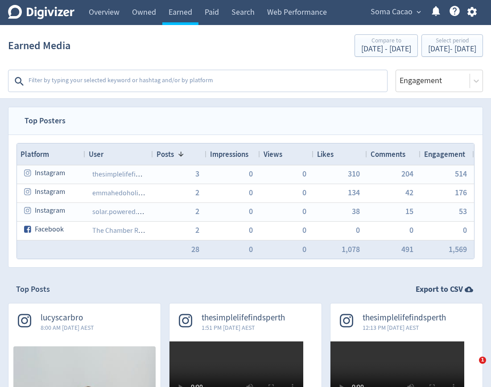 The image size is (491, 387). Describe the element at coordinates (461, 192) in the screenshot. I see `span: 176` at that location.